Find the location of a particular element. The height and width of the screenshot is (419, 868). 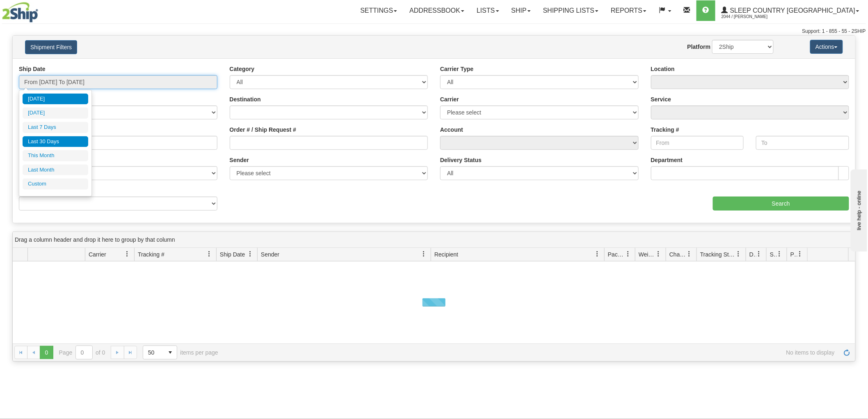

span: Packages is located at coordinates (617, 254).